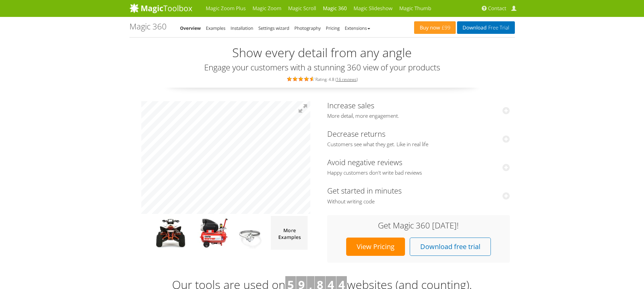 The width and height of the screenshot is (644, 289). I want to click on a: View Pricing, so click(376, 247).